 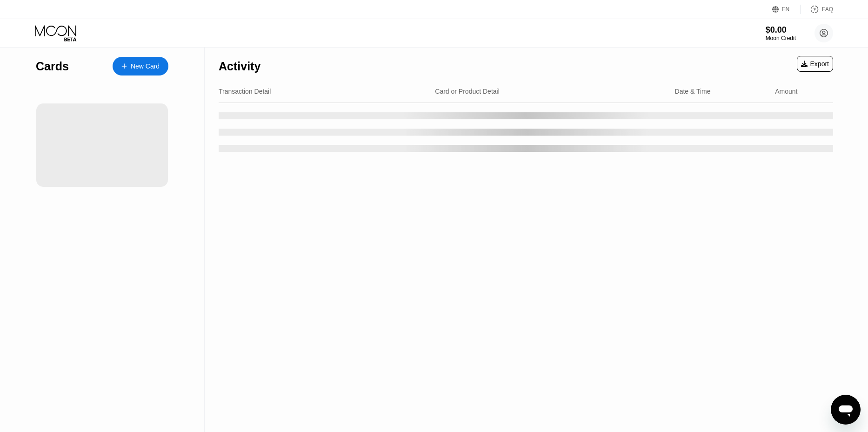 What do you see at coordinates (781, 30) in the screenshot?
I see `div: $0.00` at bounding box center [781, 30].